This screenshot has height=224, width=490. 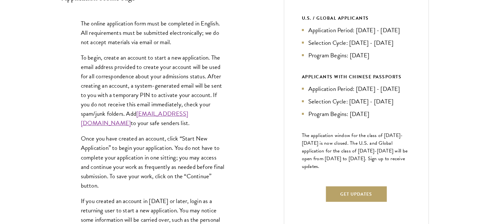 I want to click on p: Once you have created an account, click “Start New Application” to begin your application. You do..., so click(x=153, y=162).